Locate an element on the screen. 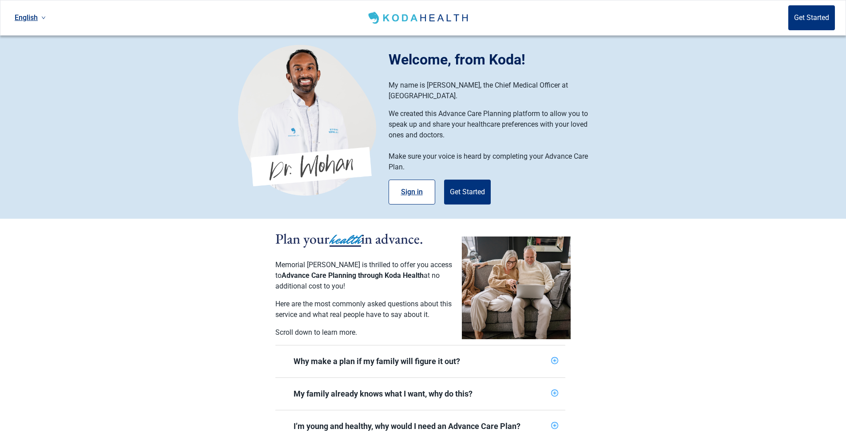 This screenshot has width=846, height=441. p: We created this Advance Care Planning platform to allow you to speak up and share your healthcare... is located at coordinates (494, 124).